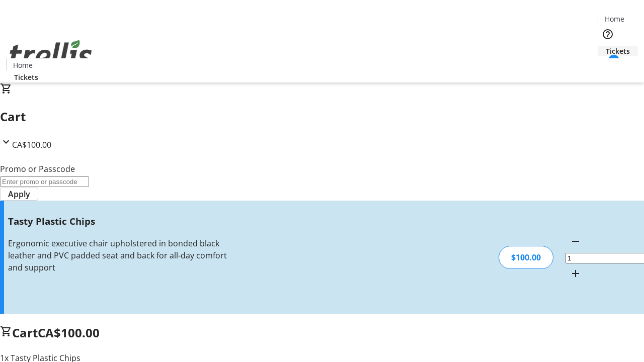  Describe the element at coordinates (526, 258) in the screenshot. I see `div: $100.00` at that location.